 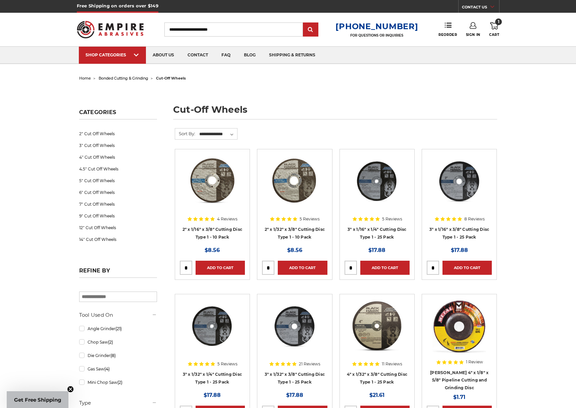 What do you see at coordinates (118, 169) in the screenshot?
I see `a: 4.5" Cut Off Wheels` at bounding box center [118, 169].